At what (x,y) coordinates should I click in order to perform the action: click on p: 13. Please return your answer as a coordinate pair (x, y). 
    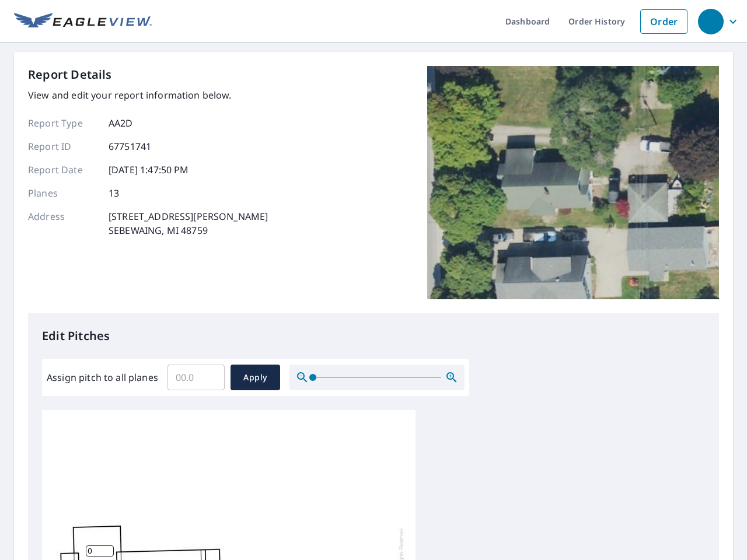
    Looking at the image, I should click on (114, 193).